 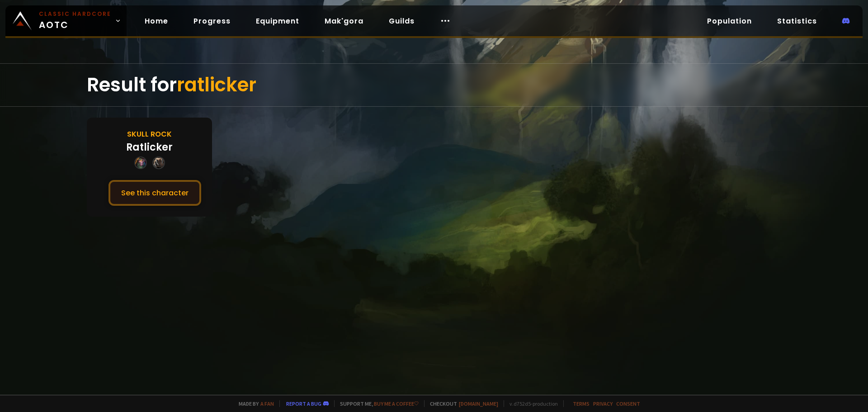 What do you see at coordinates (602, 403) in the screenshot?
I see `a: Privacy` at bounding box center [602, 403].